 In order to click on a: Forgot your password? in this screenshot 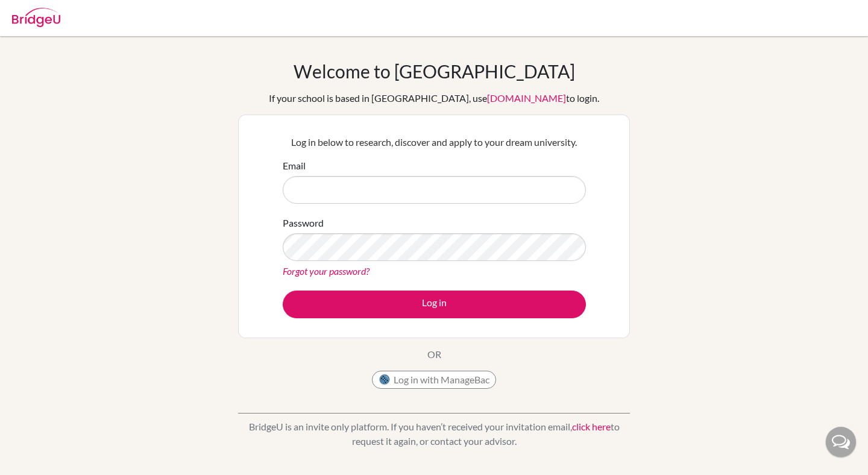, I will do `click(326, 270)`.